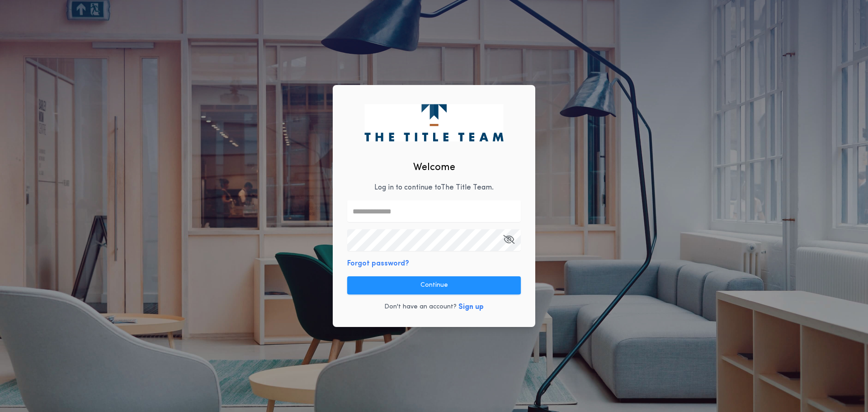 The image size is (868, 412). Describe the element at coordinates (434, 123) in the screenshot. I see `img: logo` at that location.